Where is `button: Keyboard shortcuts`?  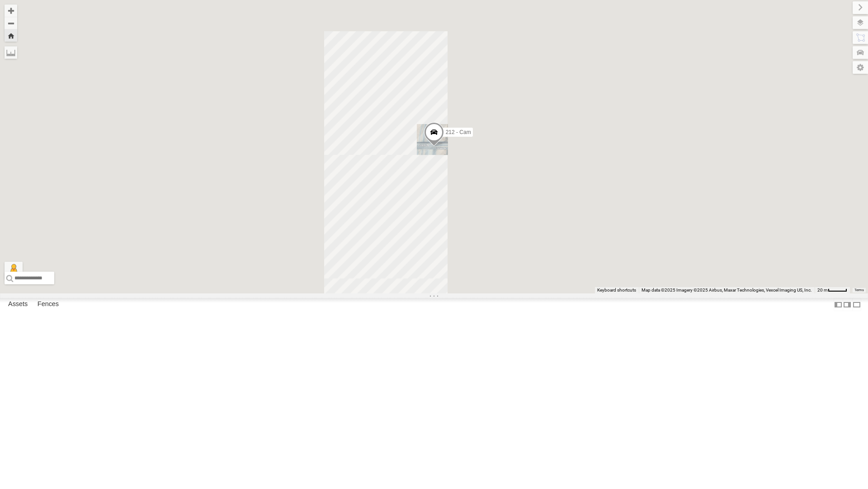 button: Keyboard shortcuts is located at coordinates (617, 290).